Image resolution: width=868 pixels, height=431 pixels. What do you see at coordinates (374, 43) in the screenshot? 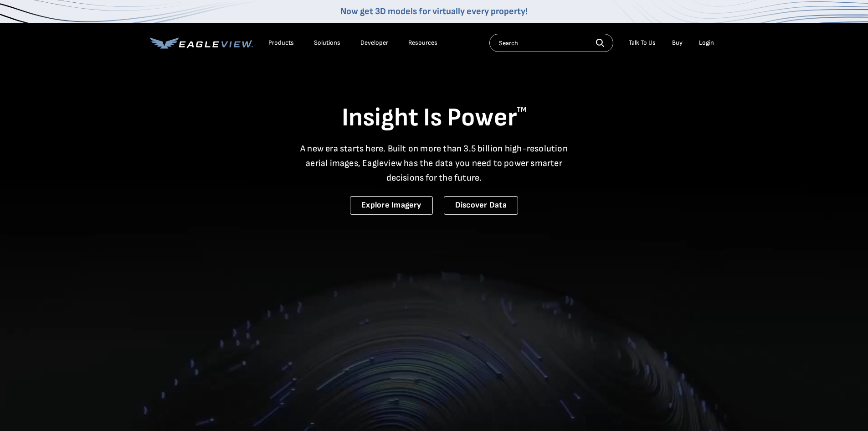
I see `a: Developer` at bounding box center [374, 43].